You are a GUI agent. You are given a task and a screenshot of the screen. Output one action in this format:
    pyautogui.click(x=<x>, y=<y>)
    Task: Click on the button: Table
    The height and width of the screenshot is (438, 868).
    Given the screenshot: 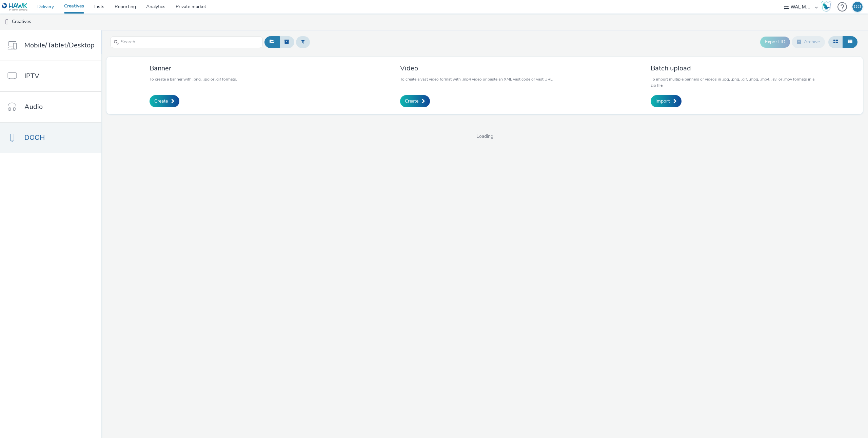 What is the action you would take?
    pyautogui.click(x=850, y=42)
    